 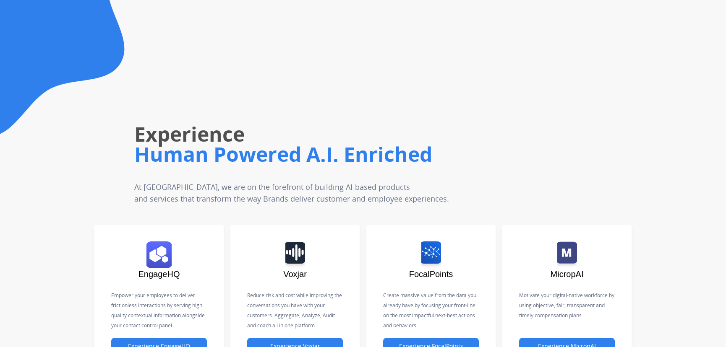 I want to click on p: Create massive value from the data you already have by focusing your front-line on the most impac..., so click(x=431, y=311).